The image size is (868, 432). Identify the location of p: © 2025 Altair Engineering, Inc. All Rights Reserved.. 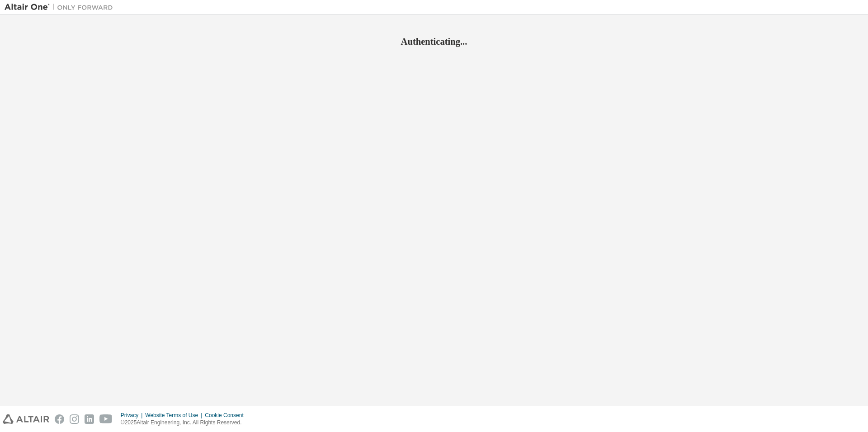
(185, 423).